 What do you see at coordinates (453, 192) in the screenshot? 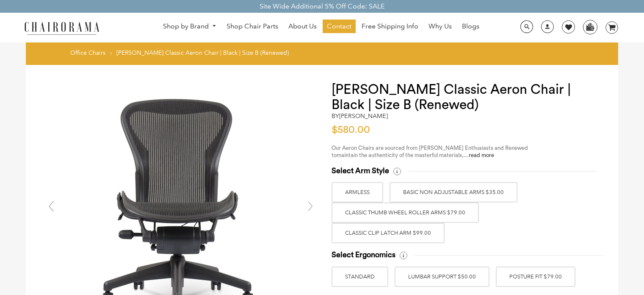
I see `label: BASIC NON ADJUSTABLE ARMS $35.00` at bounding box center [453, 192].